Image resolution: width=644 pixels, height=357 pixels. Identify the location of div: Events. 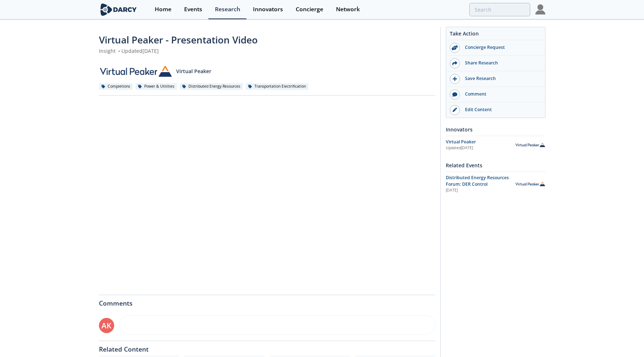
(193, 9).